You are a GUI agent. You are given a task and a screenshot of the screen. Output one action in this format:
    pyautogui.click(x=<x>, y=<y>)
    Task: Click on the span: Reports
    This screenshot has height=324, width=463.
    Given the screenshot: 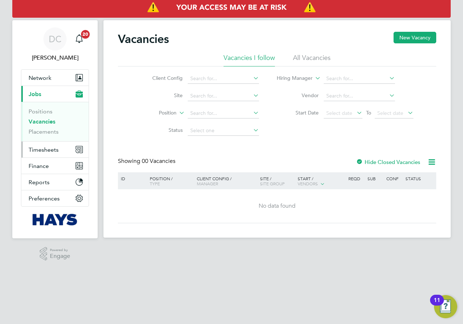 What is the action you would take?
    pyautogui.click(x=39, y=182)
    